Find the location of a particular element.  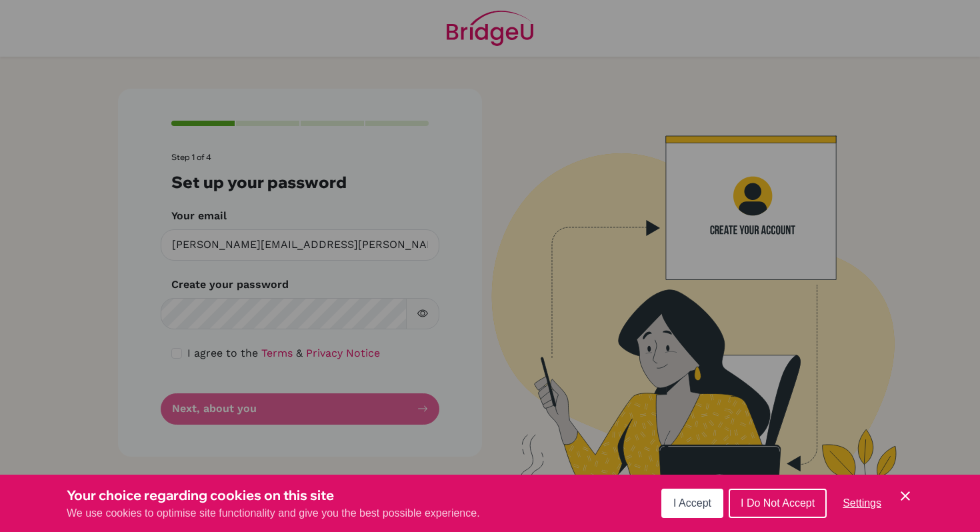

button: Settings is located at coordinates (862, 504).